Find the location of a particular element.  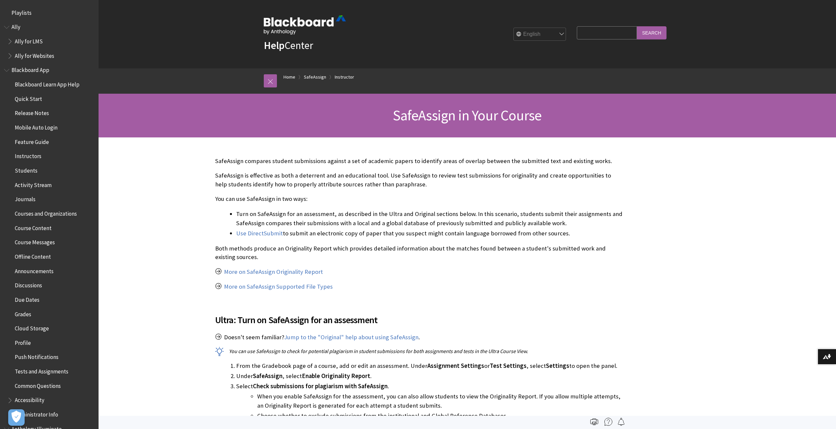

span: Courses and Organizations is located at coordinates (46, 212).